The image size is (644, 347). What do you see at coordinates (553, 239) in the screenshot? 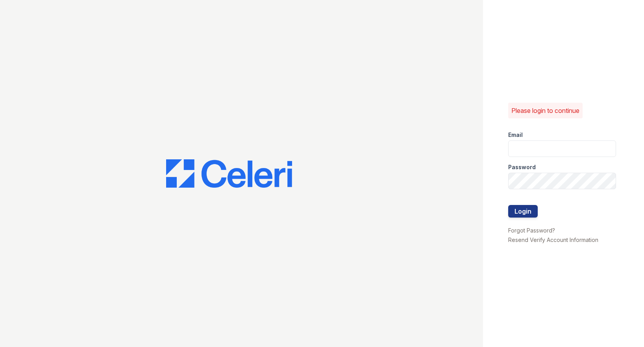
I see `a: Resend Verify Account Information` at bounding box center [553, 239].